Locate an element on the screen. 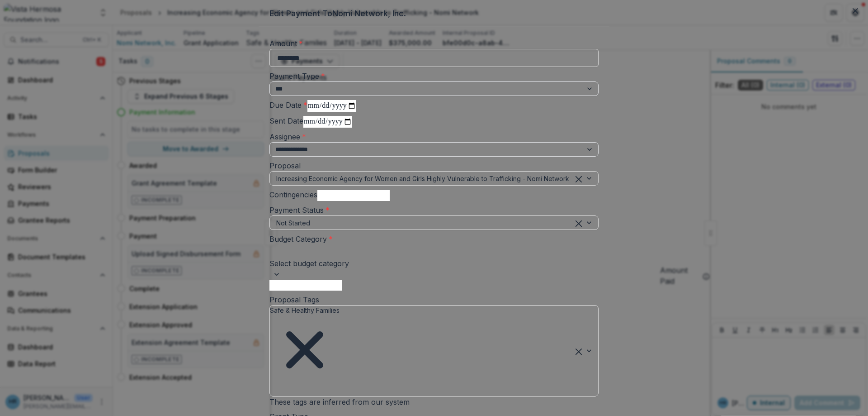 The width and height of the screenshot is (868, 416). label: Payment Status is located at coordinates (299, 210).